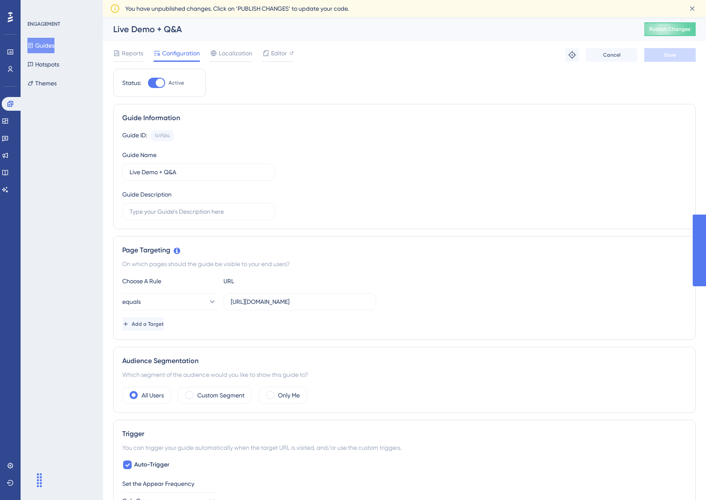 The image size is (706, 500). What do you see at coordinates (405, 118) in the screenshot?
I see `div: Guide Information` at bounding box center [405, 118].